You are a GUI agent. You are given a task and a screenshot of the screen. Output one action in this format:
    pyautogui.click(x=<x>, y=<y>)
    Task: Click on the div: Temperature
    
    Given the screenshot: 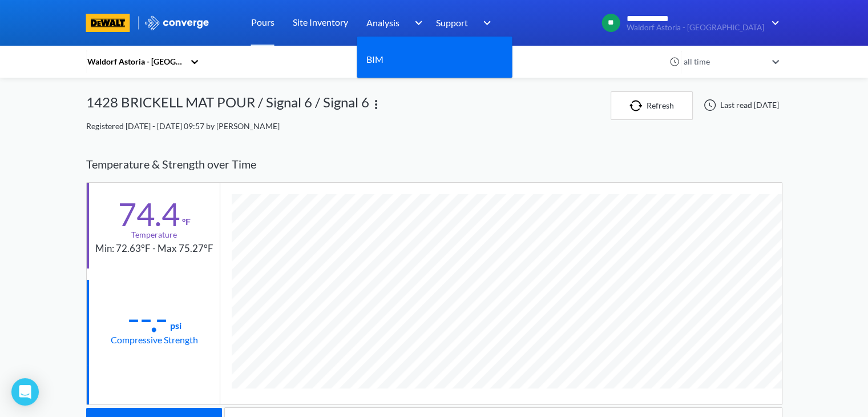 What is the action you would take?
    pyautogui.click(x=154, y=235)
    